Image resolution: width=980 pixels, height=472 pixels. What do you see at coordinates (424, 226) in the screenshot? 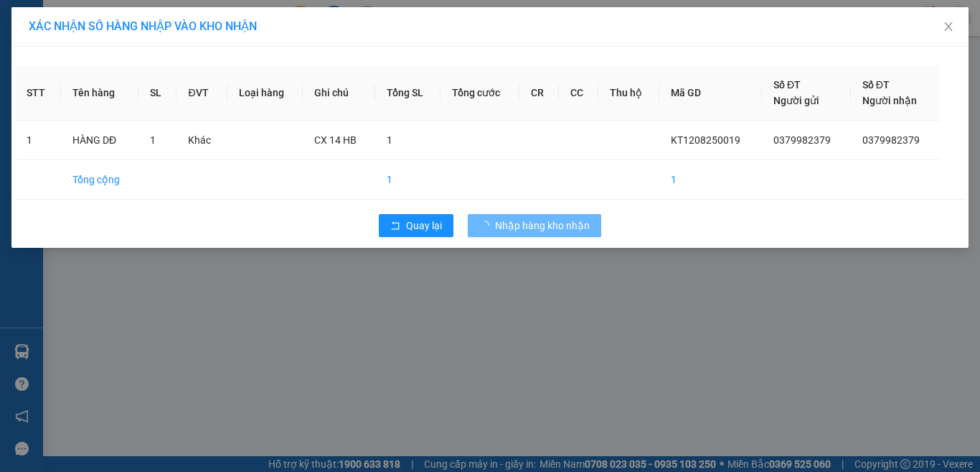
I see `span: Quay lại` at bounding box center [424, 226].